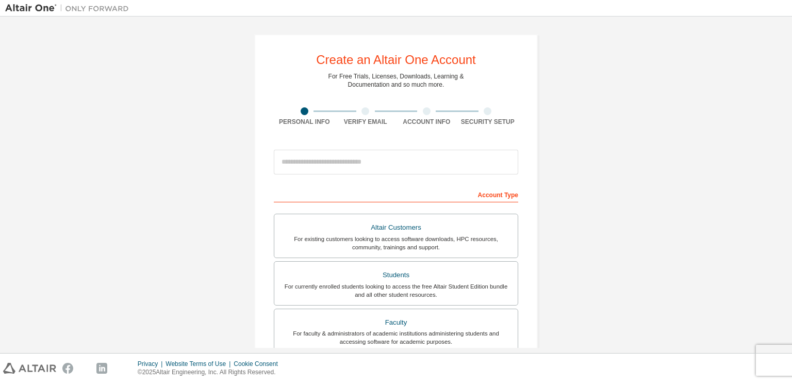 The height and width of the screenshot is (383, 792). What do you see at coordinates (211, 372) in the screenshot?
I see `p: © 2025 Altair Engineering, Inc. All Rights Reserved.` at bounding box center [211, 372].